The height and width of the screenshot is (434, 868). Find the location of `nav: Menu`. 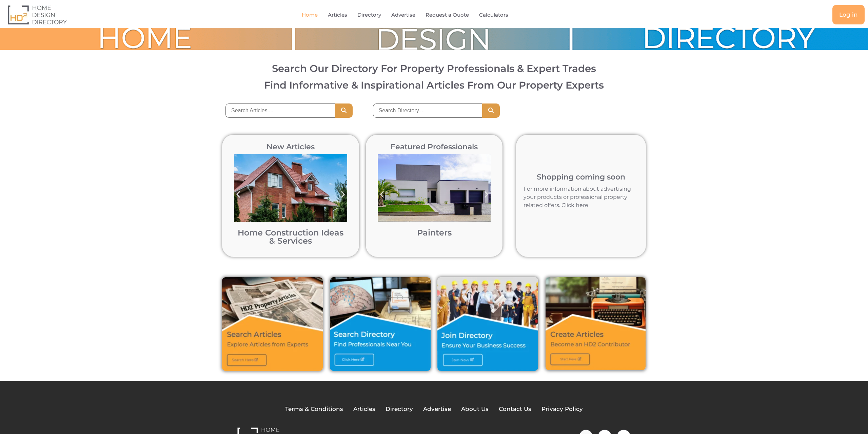

nav: Menu is located at coordinates (412, 15).